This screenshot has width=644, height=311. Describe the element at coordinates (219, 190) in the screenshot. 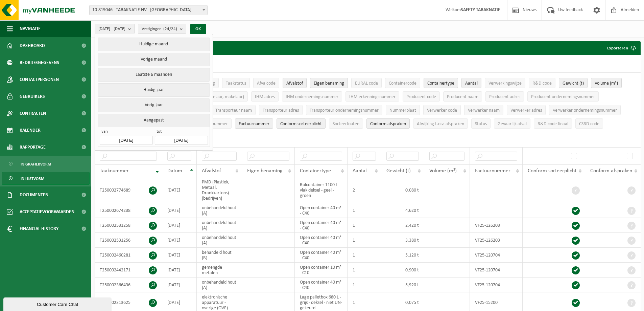

I see `td: PMD (Plastiek, Metaal, Drankkartons) (bedrijven)` at that location.